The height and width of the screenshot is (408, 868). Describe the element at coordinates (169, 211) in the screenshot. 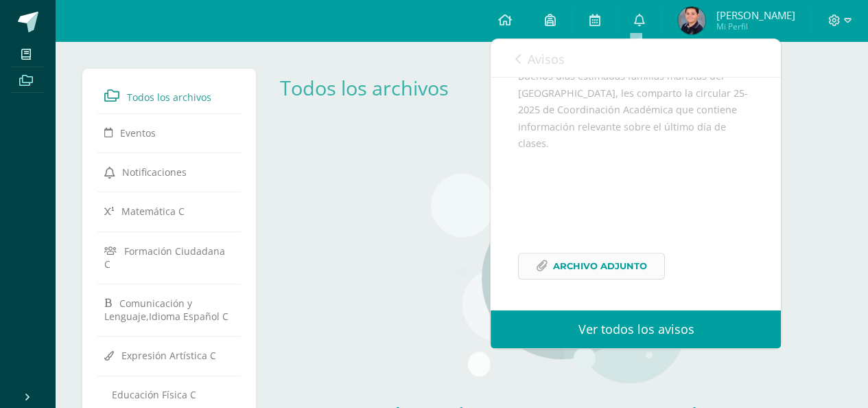

I see `a: Matemática C` at that location.